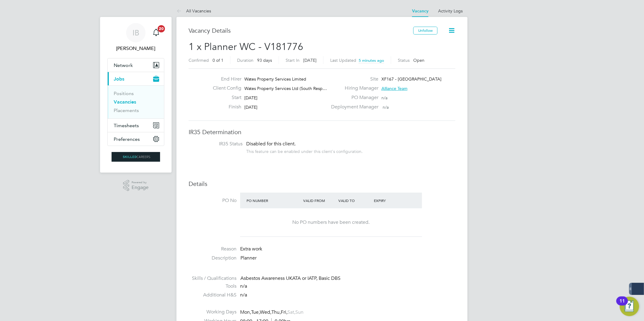 This screenshot has height=321, width=644. I want to click on span: Extra work, so click(251, 249).